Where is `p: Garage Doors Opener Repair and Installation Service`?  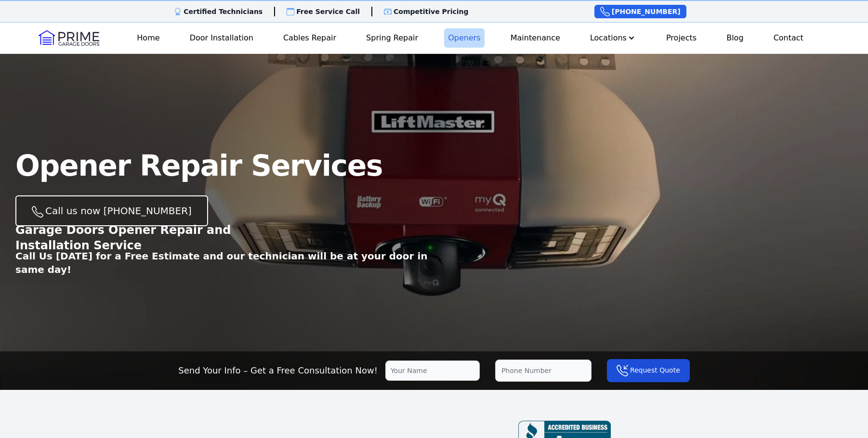 p: Garage Doors Opener Repair and Installation Service is located at coordinates (154, 238).